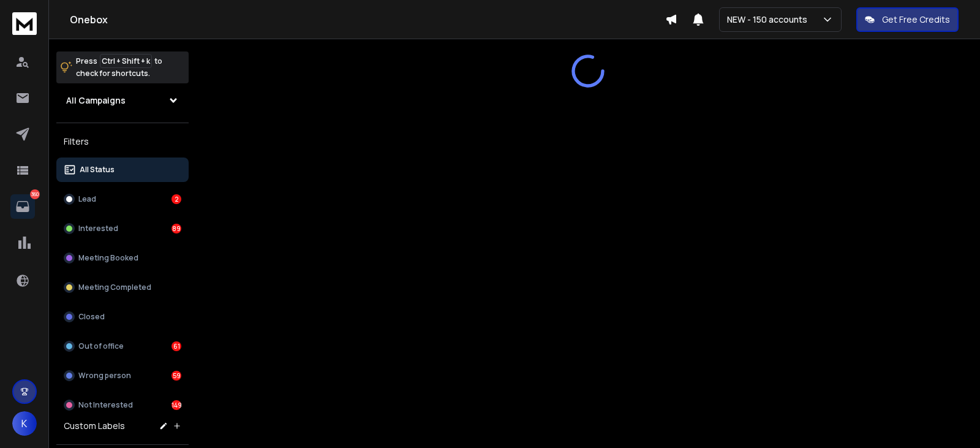  Describe the element at coordinates (35, 194) in the screenshot. I see `p: 360` at that location.